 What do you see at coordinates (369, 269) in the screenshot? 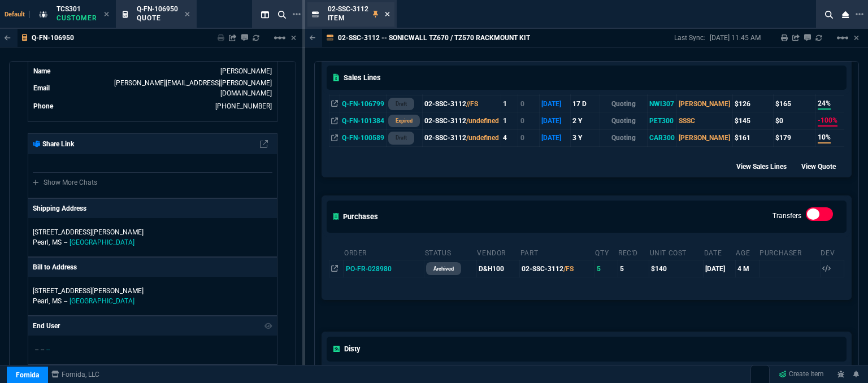
I see `span: PO-FR-028980` at bounding box center [369, 269].